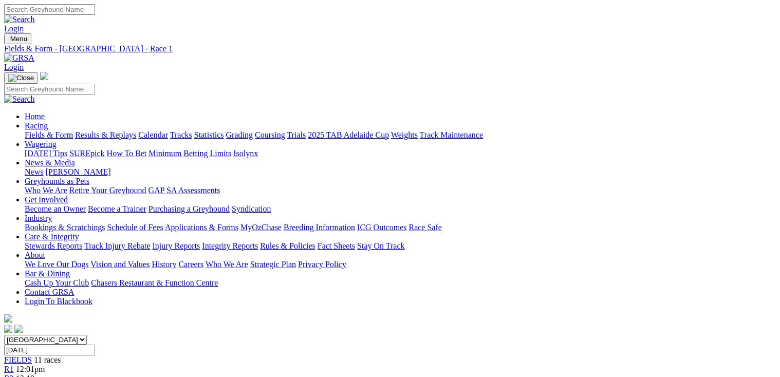 Image resolution: width=780 pixels, height=377 pixels. What do you see at coordinates (401, 191) in the screenshot?
I see `div: Greyhounds as Pets` at bounding box center [401, 191].